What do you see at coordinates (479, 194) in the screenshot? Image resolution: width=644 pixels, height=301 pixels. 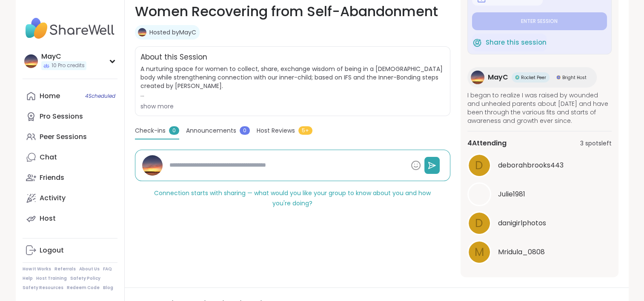 I see `img: Julie1981` at bounding box center [479, 194].